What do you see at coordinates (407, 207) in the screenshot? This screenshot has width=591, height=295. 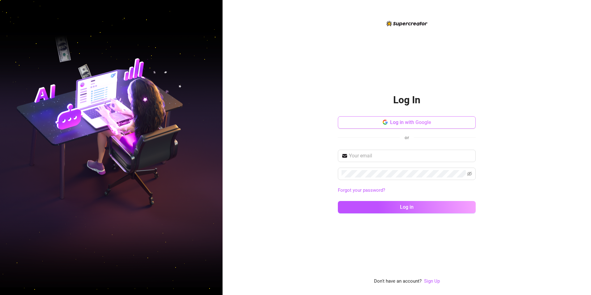 I see `button: Log in` at bounding box center [407, 207].